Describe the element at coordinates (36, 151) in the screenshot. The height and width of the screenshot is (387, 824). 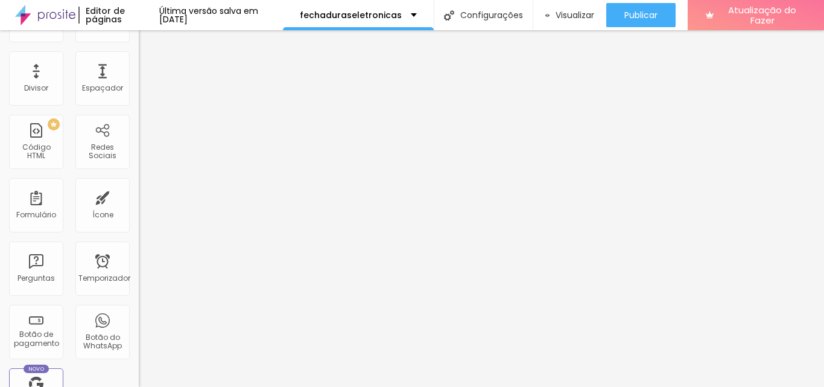
I see `font: Código HTML` at that location.